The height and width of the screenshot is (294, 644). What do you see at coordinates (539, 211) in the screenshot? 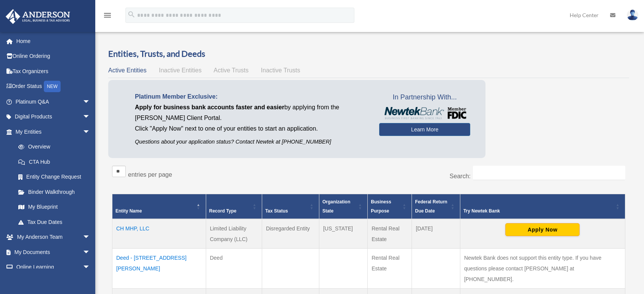
I see `div: Try Newtek Bank` at bounding box center [539, 211].